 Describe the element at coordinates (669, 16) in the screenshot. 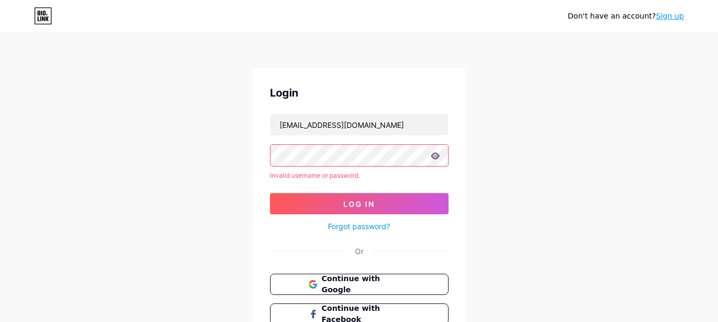

I see `a: Sign up` at that location.